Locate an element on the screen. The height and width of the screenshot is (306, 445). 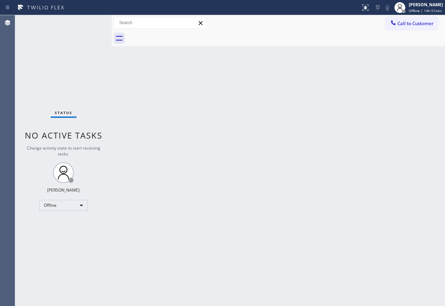
input: Search is located at coordinates (160, 23).